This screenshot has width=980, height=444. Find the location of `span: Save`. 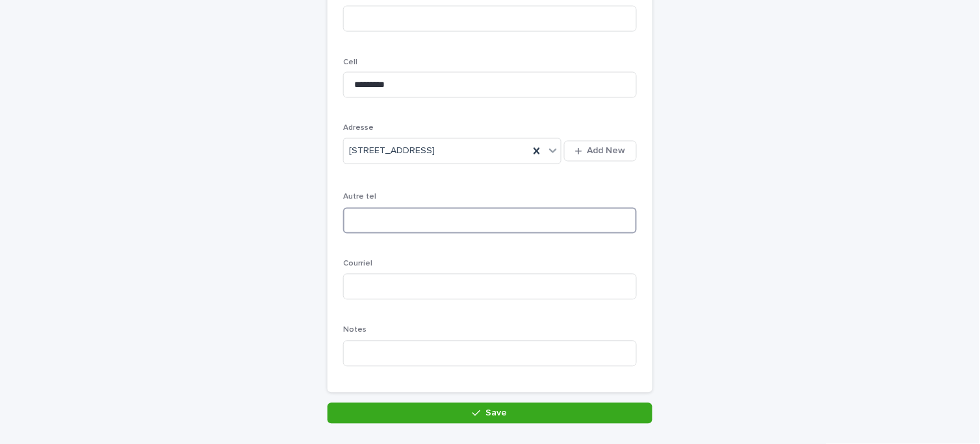

span: Save is located at coordinates (497, 414).